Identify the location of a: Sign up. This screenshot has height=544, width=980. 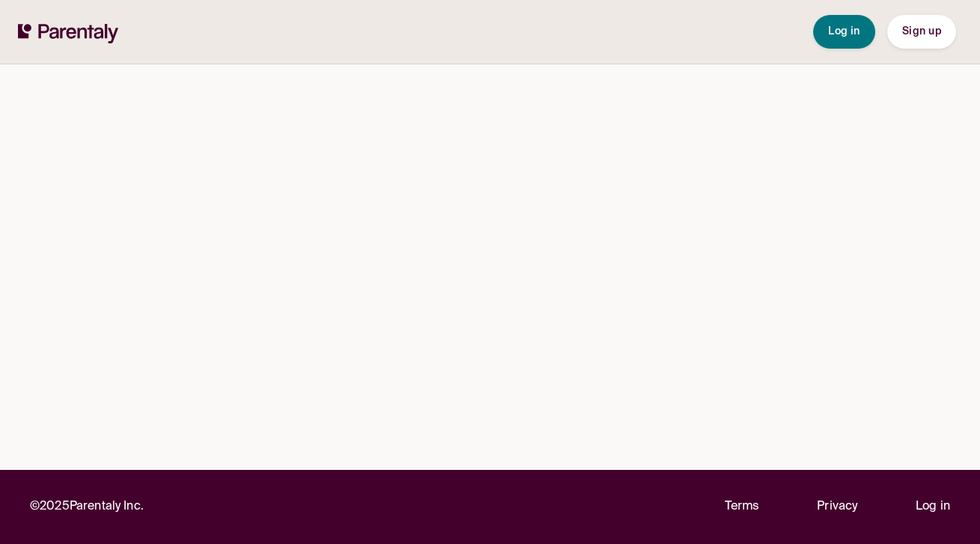
(922, 31).